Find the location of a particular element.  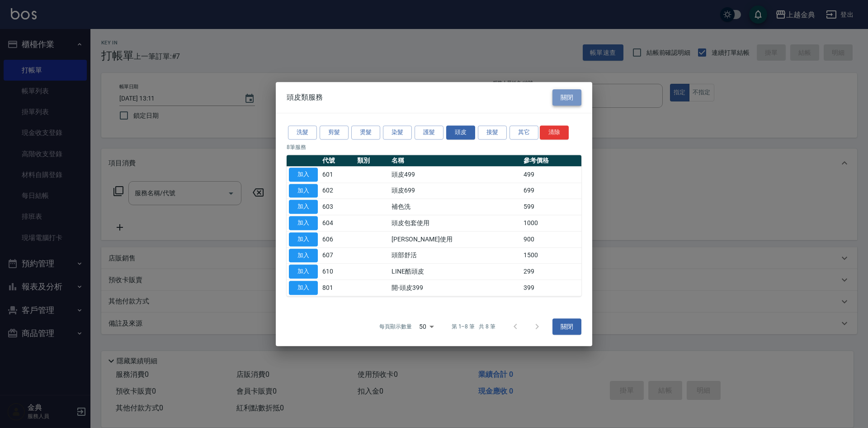

p: 8 筆服務 is located at coordinates (434, 147).